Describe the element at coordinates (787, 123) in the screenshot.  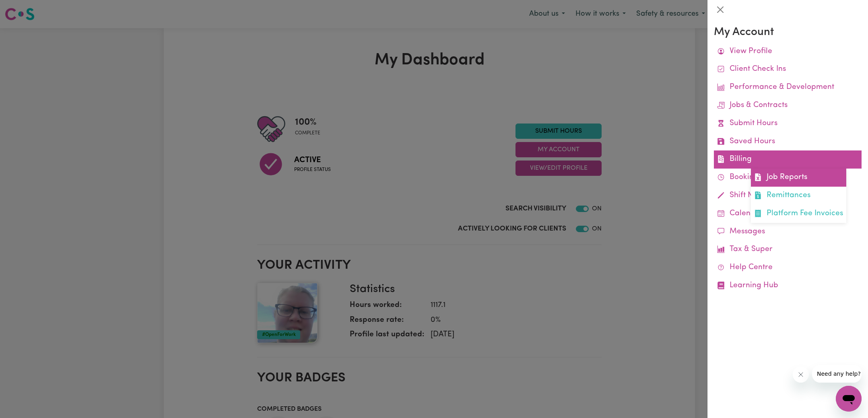
I see `a: Submit Hours` at that location.